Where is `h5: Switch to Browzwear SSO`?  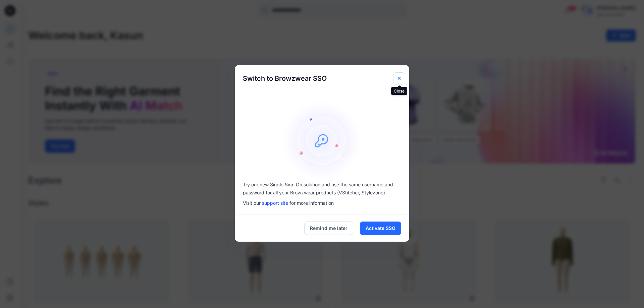 h5: Switch to Browzwear SSO is located at coordinates (285, 79).